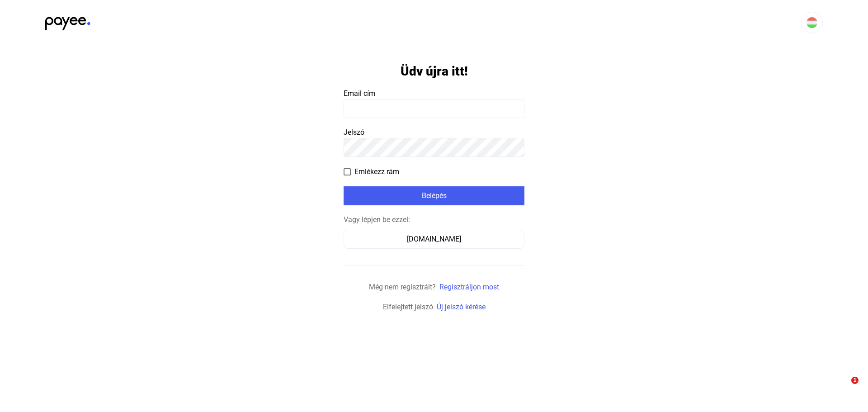 This screenshot has height=412, width=868. Describe the element at coordinates (359, 94) in the screenshot. I see `span: Email cím` at that location.